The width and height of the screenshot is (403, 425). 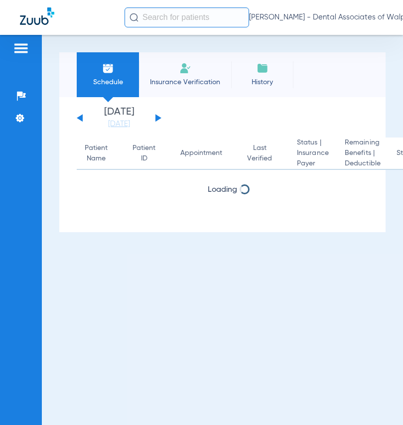 What do you see at coordinates (187, 17) in the screenshot?
I see `input: Search for patients` at bounding box center [187, 17].